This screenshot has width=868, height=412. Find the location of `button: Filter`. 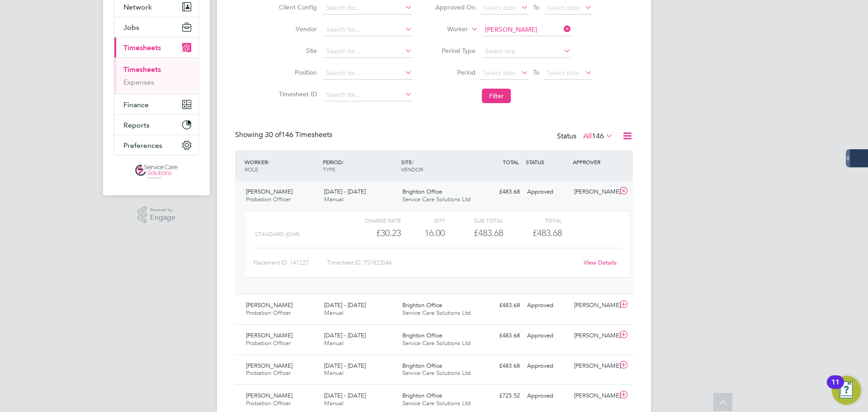

button: Filter is located at coordinates (496, 96).